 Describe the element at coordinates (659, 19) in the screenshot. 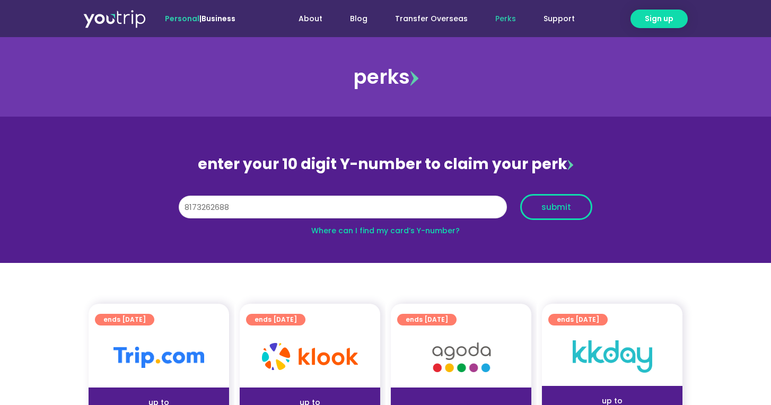

I see `span: Sign up` at that location.